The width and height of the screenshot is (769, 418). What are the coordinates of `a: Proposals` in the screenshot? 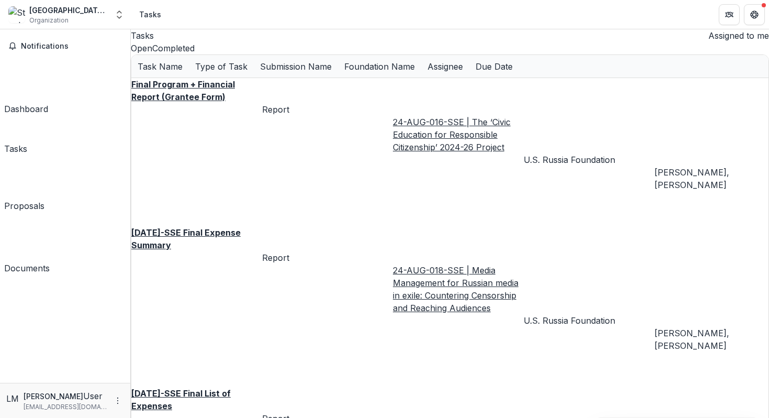 It's located at (24, 185).